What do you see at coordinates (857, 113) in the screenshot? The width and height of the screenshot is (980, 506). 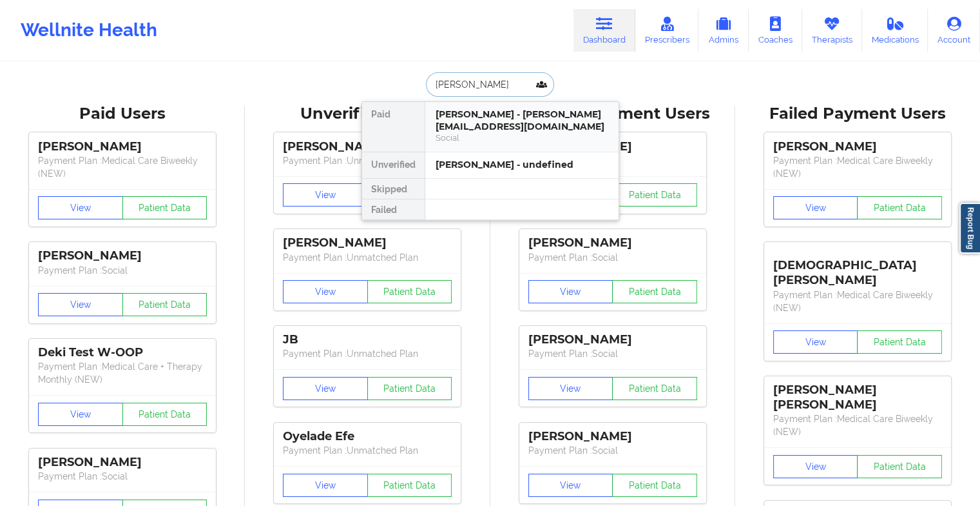 I see `div: Failed Payment Users` at bounding box center [857, 113].